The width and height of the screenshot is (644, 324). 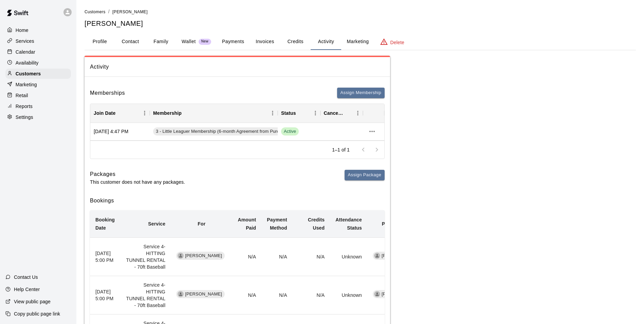 I want to click on div: Availability, so click(x=38, y=63).